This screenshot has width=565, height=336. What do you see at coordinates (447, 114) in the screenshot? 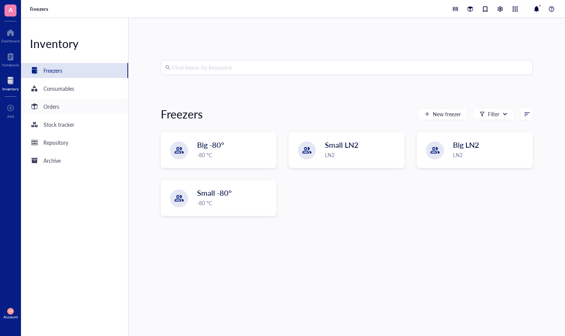
I see `span: New freezer` at bounding box center [447, 114].